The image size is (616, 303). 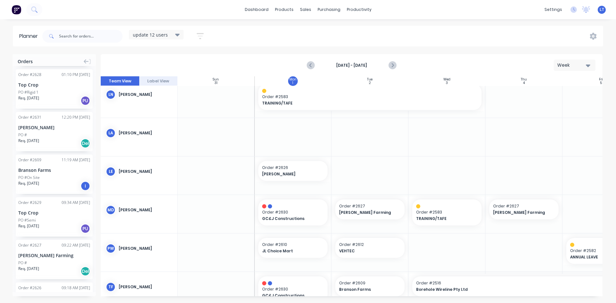 What do you see at coordinates (370, 83) in the screenshot?
I see `div: 2` at bounding box center [370, 83].